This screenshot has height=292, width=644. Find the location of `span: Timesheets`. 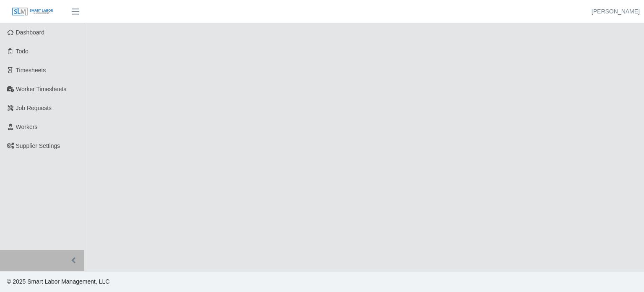

span: Timesheets is located at coordinates (31, 70).